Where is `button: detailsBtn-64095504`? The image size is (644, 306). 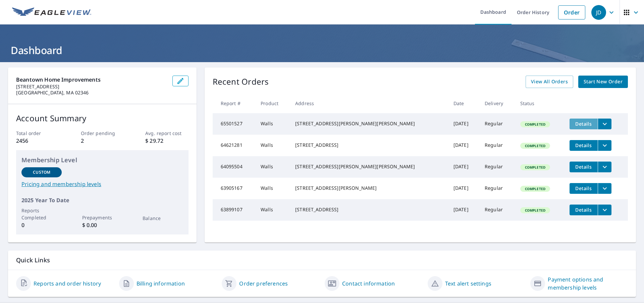 button: detailsBtn-64095504 is located at coordinates (584, 167).